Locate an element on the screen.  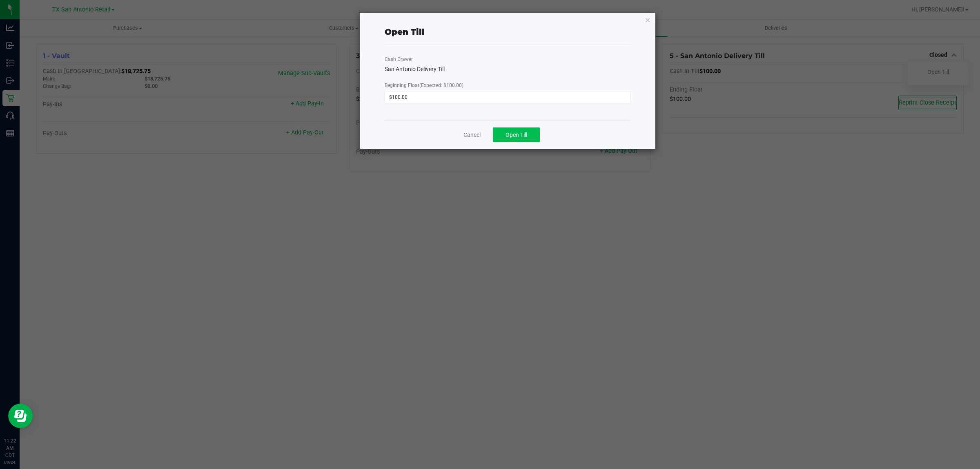
span: Beginning Float is located at coordinates (424, 85).